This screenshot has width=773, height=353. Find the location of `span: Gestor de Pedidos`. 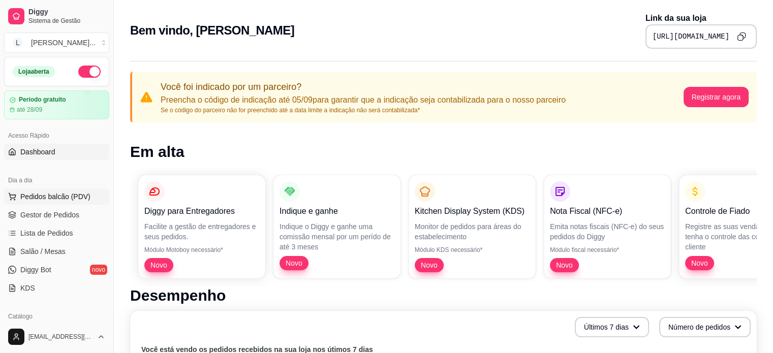

span: Gestor de Pedidos is located at coordinates (50, 215).